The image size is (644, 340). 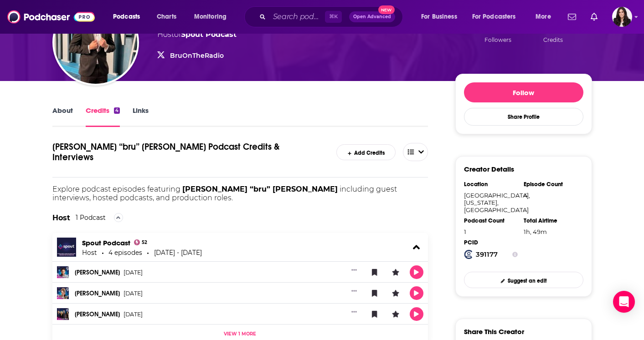 I want to click on span: Monitoring, so click(x=210, y=17).